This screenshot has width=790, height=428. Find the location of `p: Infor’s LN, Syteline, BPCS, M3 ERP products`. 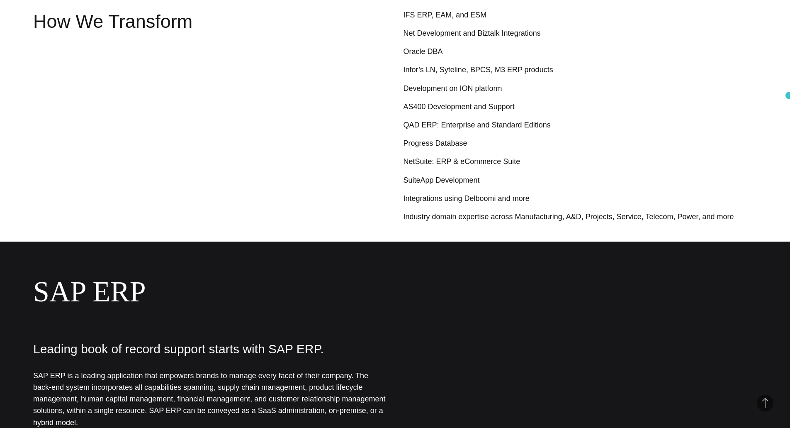

p: Infor’s LN, Syteline, BPCS, M3 ERP products is located at coordinates (580, 70).